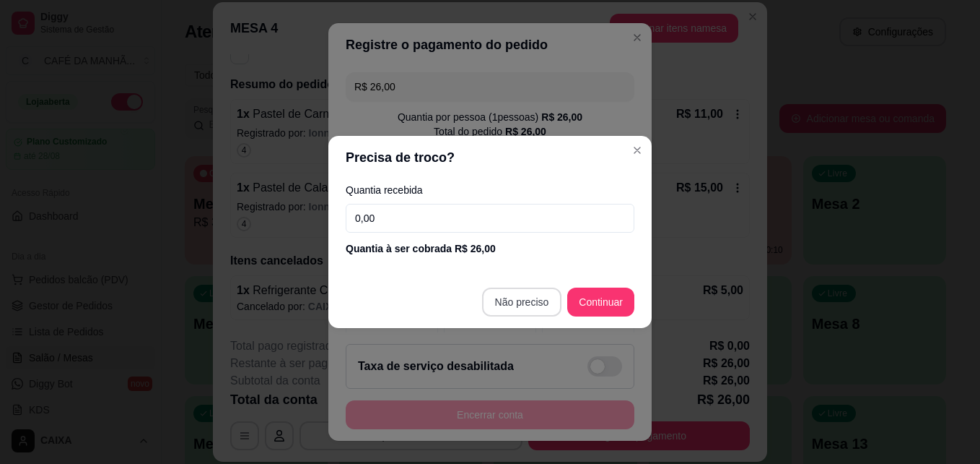  I want to click on button: Continuar, so click(601, 302).